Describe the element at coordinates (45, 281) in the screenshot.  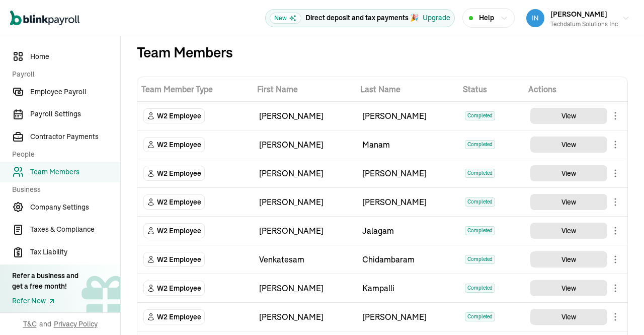
I see `div: Refer a business and get a free month!` at that location.